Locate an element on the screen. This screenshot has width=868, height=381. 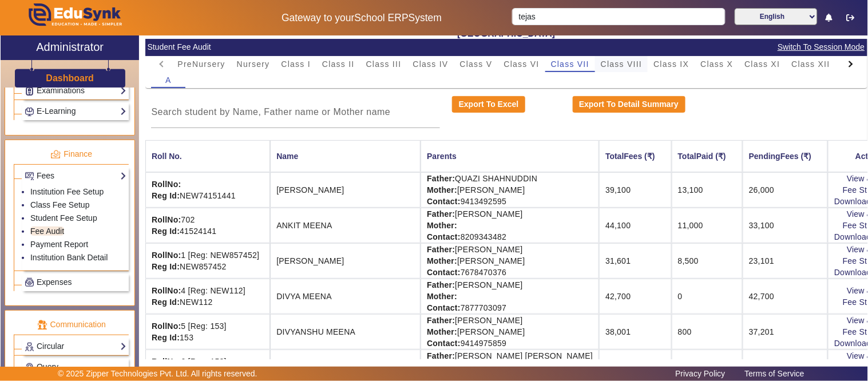
a: Payment Report is located at coordinates (59, 245).